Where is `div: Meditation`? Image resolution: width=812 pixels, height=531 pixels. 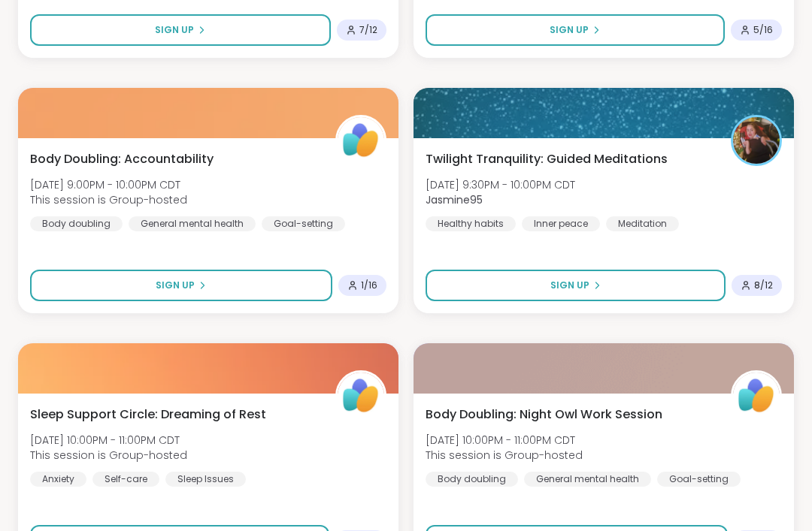
div: Meditation is located at coordinates (642, 224).